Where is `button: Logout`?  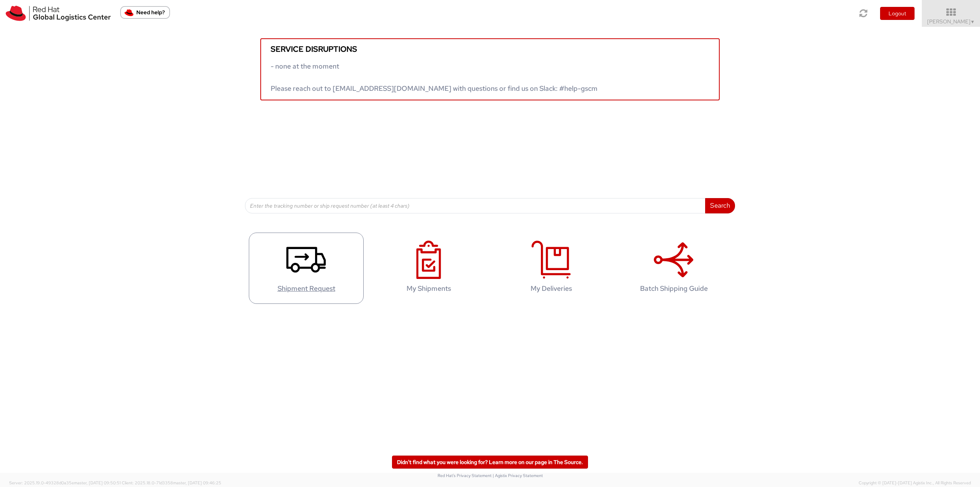 button: Logout is located at coordinates (897, 13).